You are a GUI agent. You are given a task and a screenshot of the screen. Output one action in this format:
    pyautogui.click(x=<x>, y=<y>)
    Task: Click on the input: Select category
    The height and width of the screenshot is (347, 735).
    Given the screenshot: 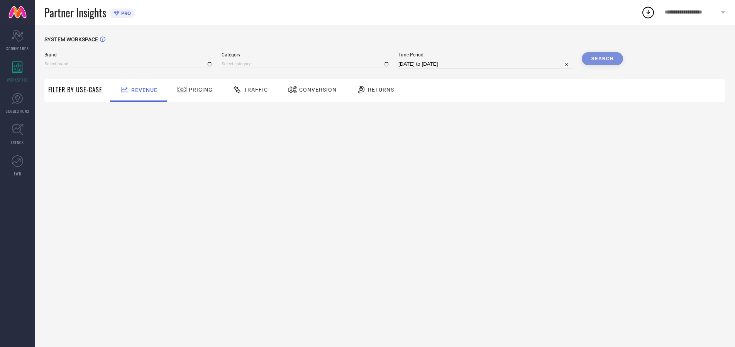 What is the action you would take?
    pyautogui.click(x=305, y=64)
    